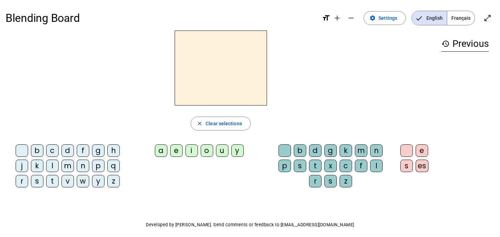 The height and width of the screenshot is (237, 500). I want to click on div: v, so click(68, 181).